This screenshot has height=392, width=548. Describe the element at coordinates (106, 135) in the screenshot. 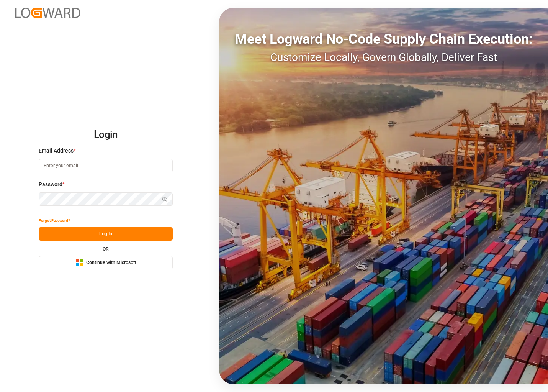

I see `h2: Login` at that location.